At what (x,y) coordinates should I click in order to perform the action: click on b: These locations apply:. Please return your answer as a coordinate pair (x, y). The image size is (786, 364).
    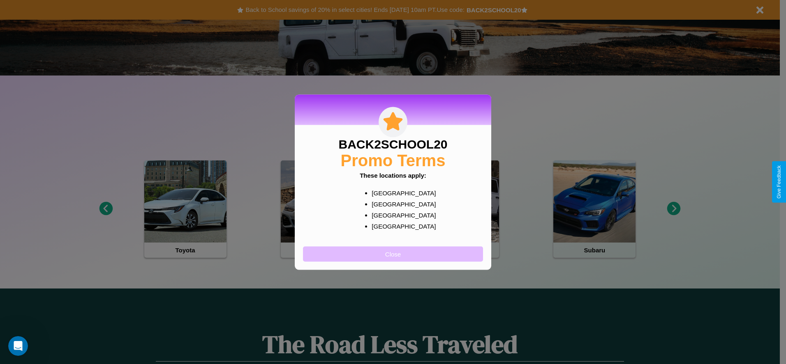
    Looking at the image, I should click on (393, 175).